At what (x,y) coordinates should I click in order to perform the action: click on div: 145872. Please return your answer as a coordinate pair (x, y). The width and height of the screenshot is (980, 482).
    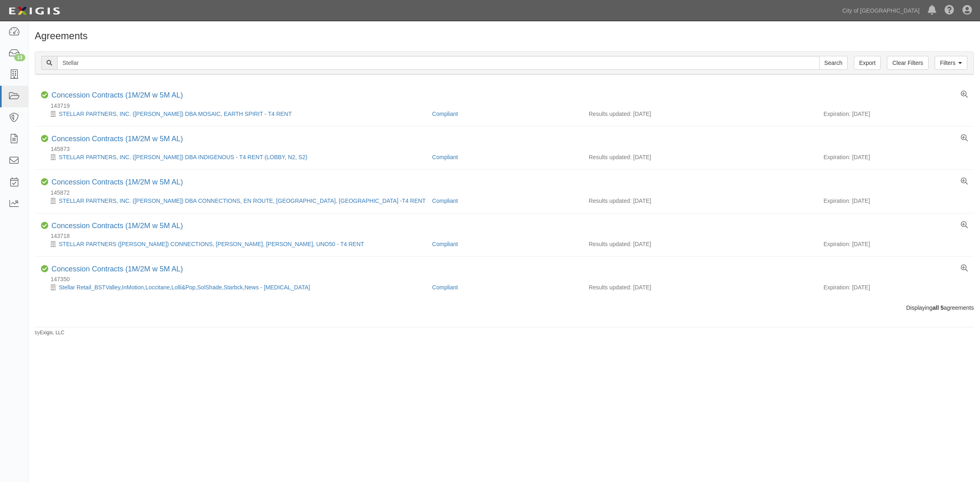
    Looking at the image, I should click on (507, 193).